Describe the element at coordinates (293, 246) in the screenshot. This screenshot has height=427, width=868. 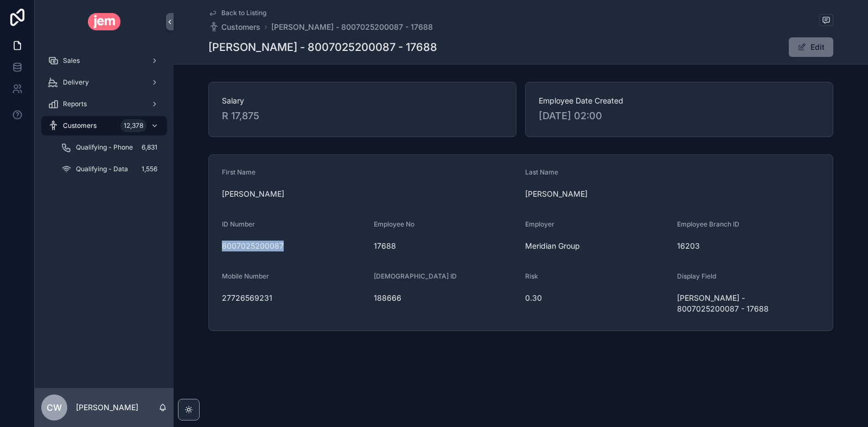
I see `span: 8007025200087` at that location.